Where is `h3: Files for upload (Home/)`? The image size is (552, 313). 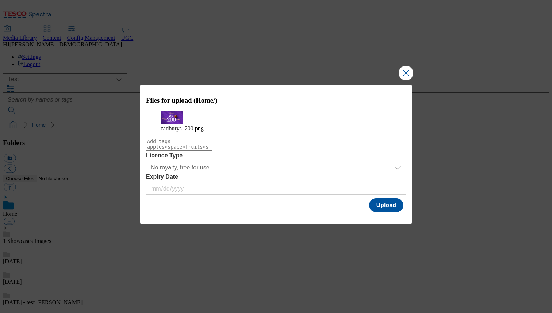
h3: Files for upload (Home/) is located at coordinates (276, 100).